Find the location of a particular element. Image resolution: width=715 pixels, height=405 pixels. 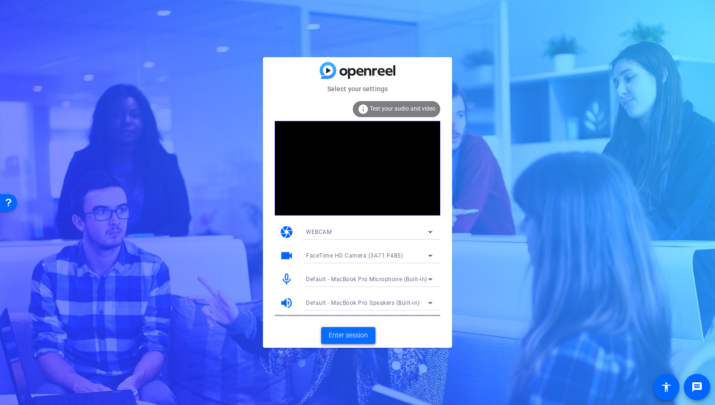

span: WEBCAM is located at coordinates (319, 232).